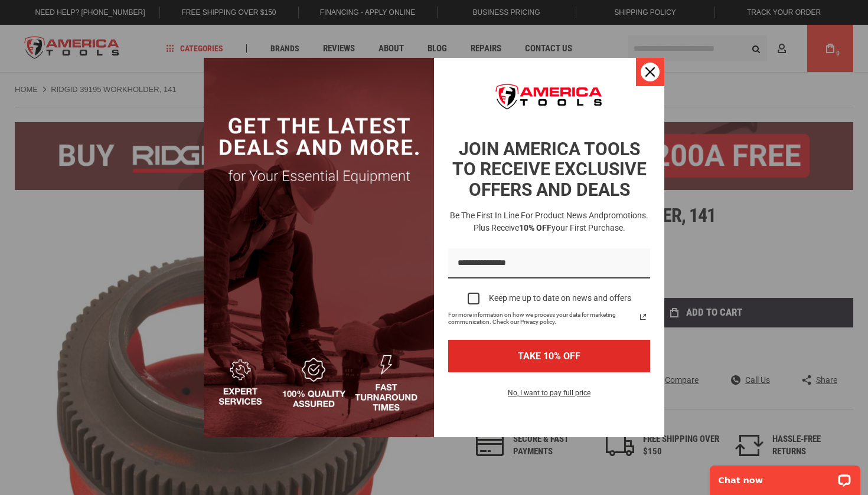 The height and width of the screenshot is (495, 868). I want to click on a: Read our Privacy Policy, so click(643, 317).